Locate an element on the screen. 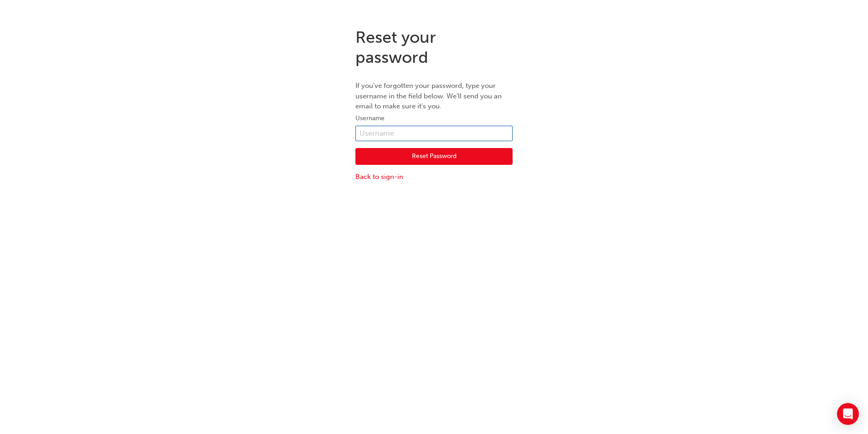  label: Username is located at coordinates (434, 118).